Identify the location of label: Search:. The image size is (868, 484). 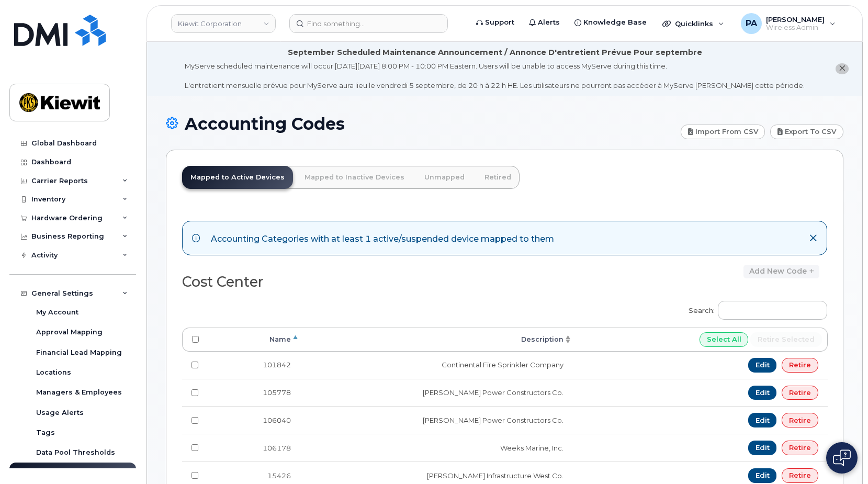
(755, 309).